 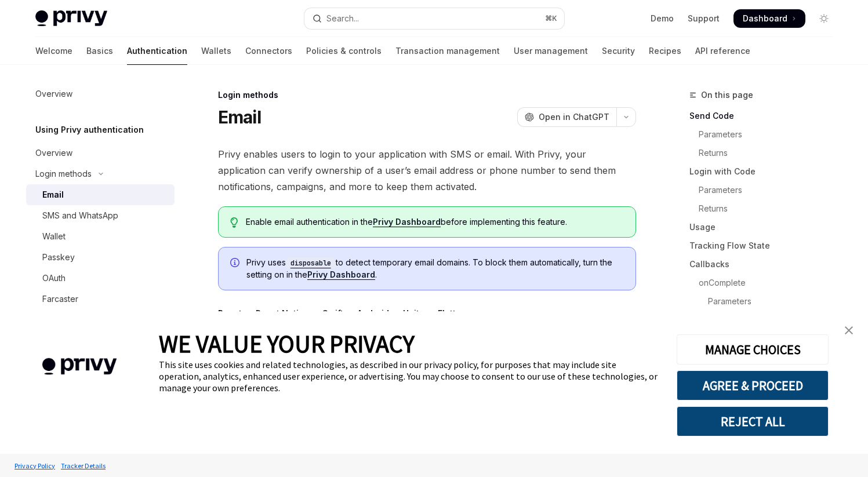 What do you see at coordinates (434, 18) in the screenshot?
I see `button: Open search` at bounding box center [434, 18].